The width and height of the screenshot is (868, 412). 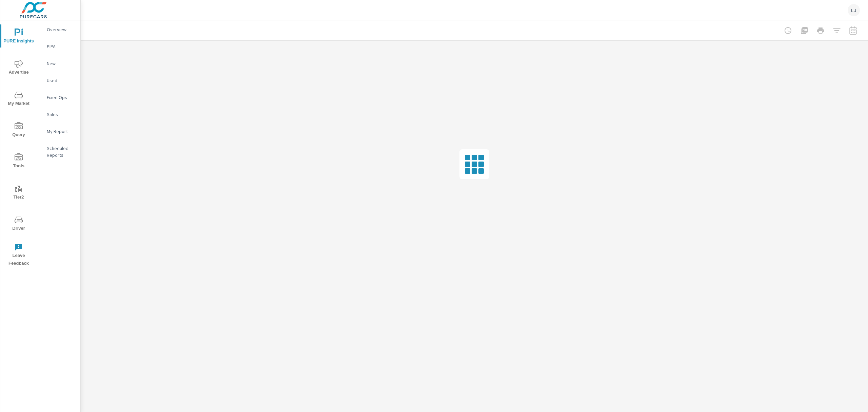 I want to click on div: Fixed Ops, so click(x=58, y=97).